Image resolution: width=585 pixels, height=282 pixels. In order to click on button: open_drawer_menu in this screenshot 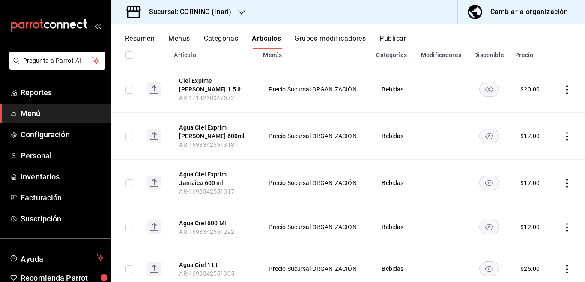, I will do `click(98, 26)`.